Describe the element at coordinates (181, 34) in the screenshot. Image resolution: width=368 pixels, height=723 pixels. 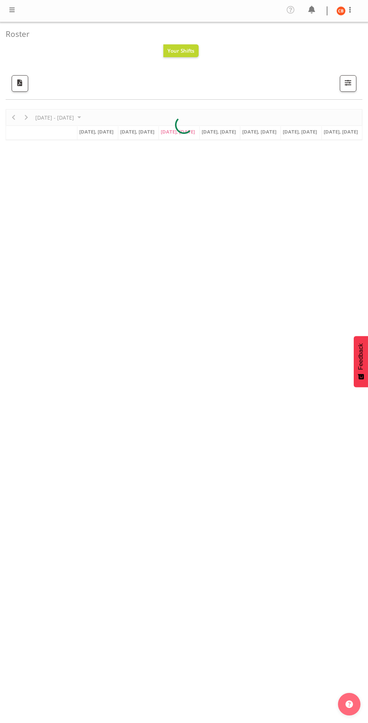
I see `h4: Roster` at that location.